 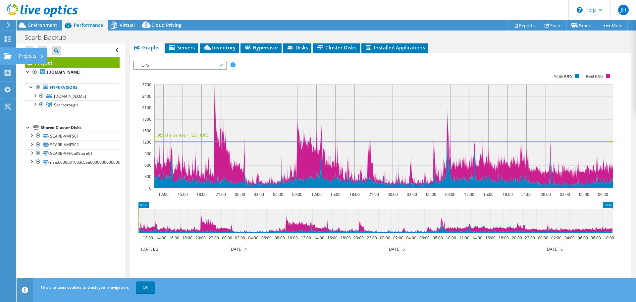 I want to click on span: Cluster Disks, so click(x=336, y=47).